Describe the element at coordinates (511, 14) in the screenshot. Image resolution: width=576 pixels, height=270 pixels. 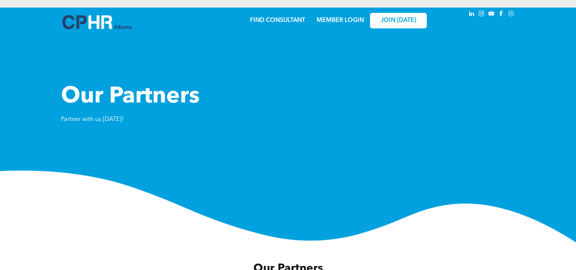
I see `a: Social network` at that location.